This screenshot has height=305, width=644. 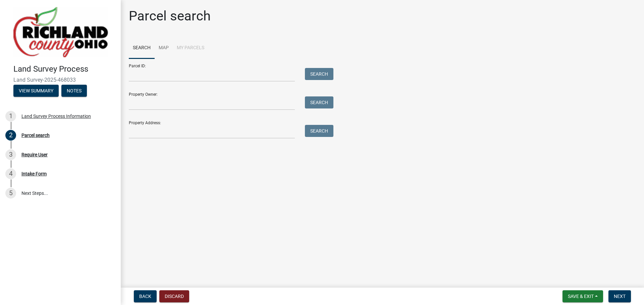 What do you see at coordinates (36, 91) in the screenshot?
I see `wm-modal-confirm: Summary` at bounding box center [36, 91].